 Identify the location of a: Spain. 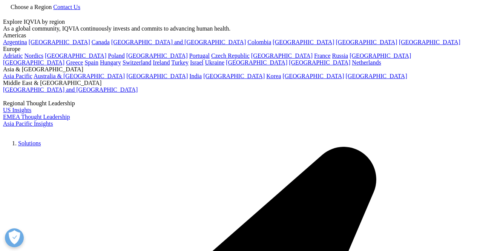
(91, 62).